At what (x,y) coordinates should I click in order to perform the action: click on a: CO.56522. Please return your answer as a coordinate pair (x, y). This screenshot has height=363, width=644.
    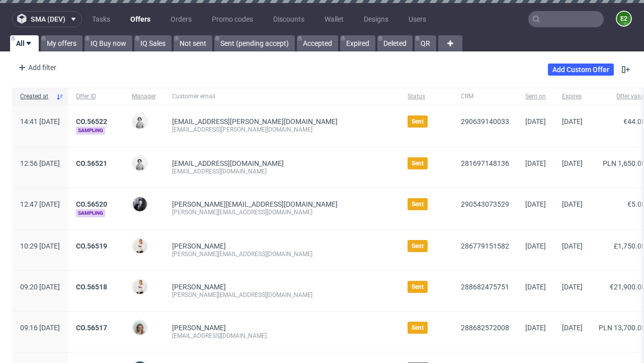
    Looking at the image, I should click on (91, 122).